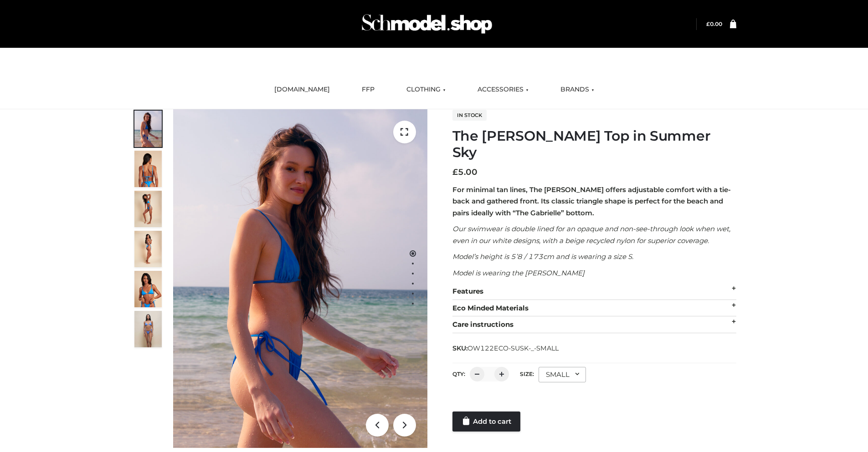  Describe the element at coordinates (427, 23) in the screenshot. I see `img: Schmodel Admin 964` at that location.